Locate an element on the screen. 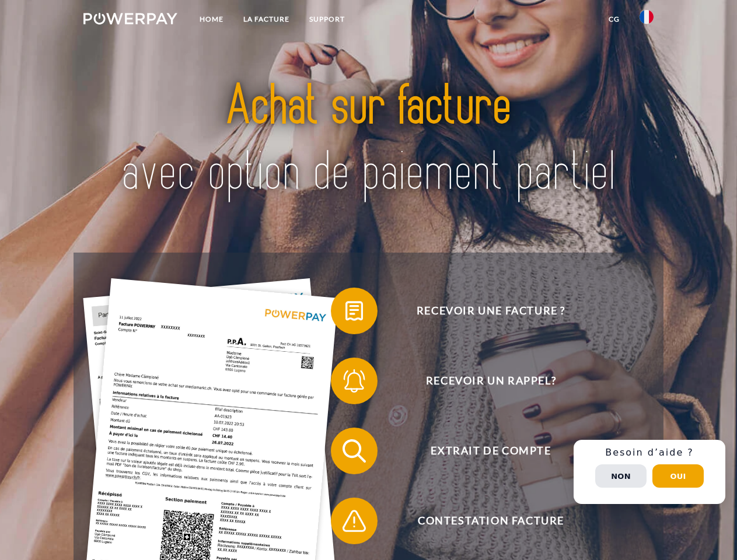  div: Schnellhilfe is located at coordinates (650, 472).